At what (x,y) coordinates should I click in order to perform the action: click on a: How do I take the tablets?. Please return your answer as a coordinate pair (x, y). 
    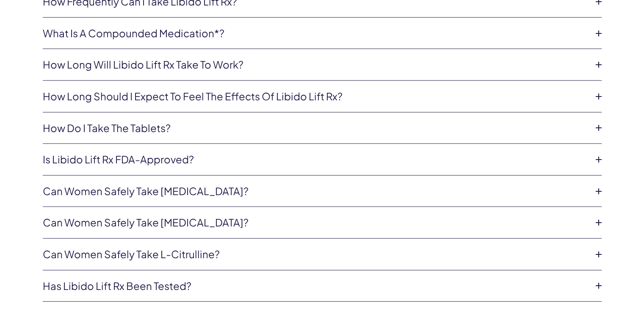
    Looking at the image, I should click on (315, 128).